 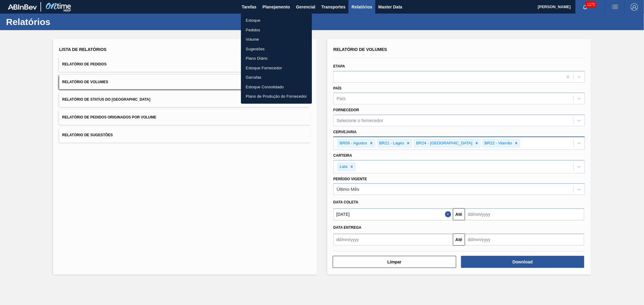 I want to click on a: Sugestões, so click(x=276, y=49).